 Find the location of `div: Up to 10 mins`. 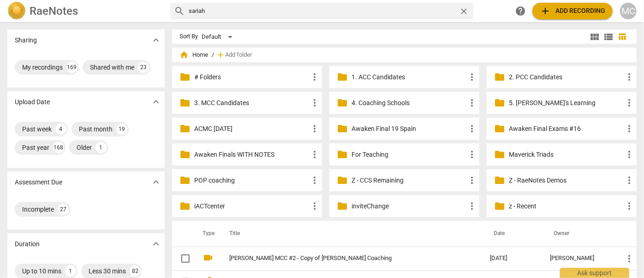

div: Up to 10 mins is located at coordinates (41, 271).